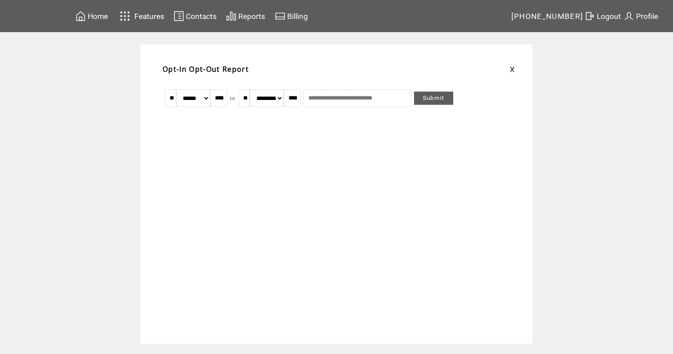 Image resolution: width=673 pixels, height=354 pixels. Describe the element at coordinates (92, 16) in the screenshot. I see `a: Home` at that location.